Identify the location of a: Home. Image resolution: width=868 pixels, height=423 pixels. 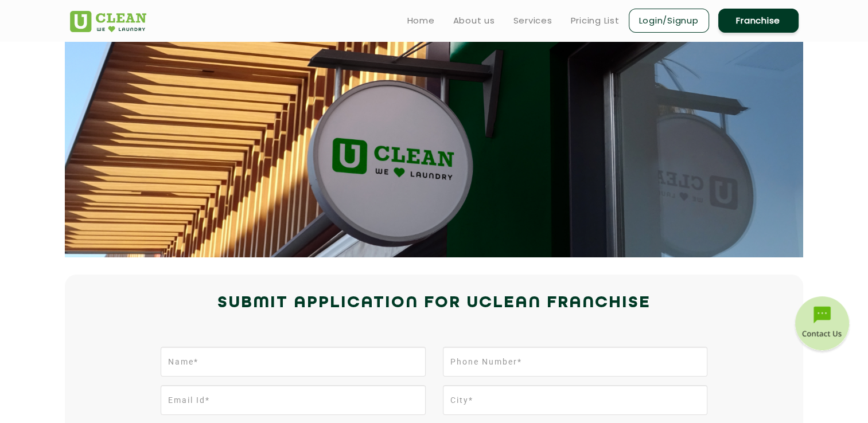
(421, 20).